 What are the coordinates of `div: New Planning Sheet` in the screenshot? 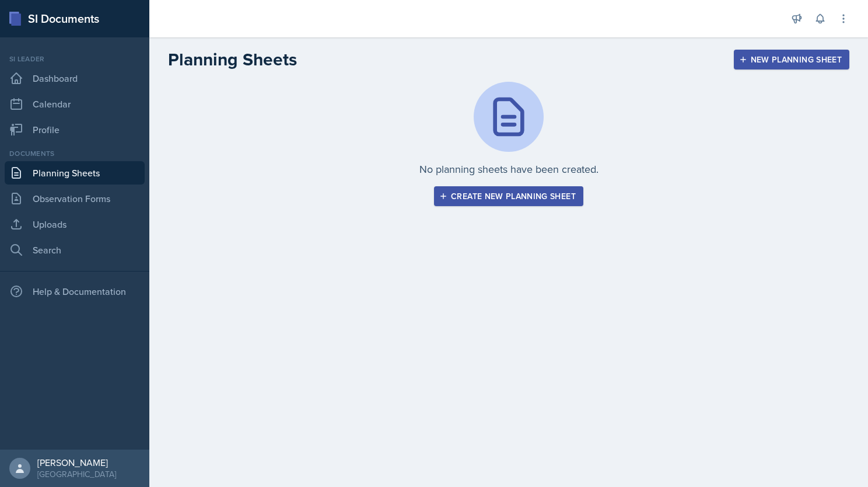 It's located at (791, 60).